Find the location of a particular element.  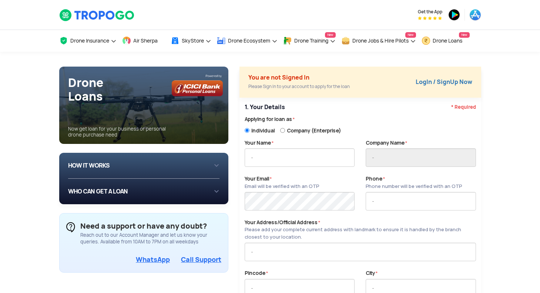

img: ic_playstore.png is located at coordinates (454, 15).